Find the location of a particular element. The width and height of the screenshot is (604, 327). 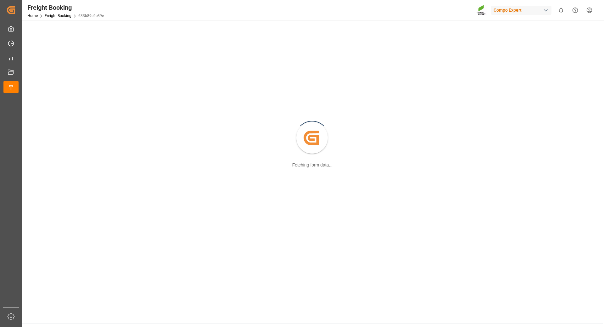

button: Compo Expert is located at coordinates (523, 10).